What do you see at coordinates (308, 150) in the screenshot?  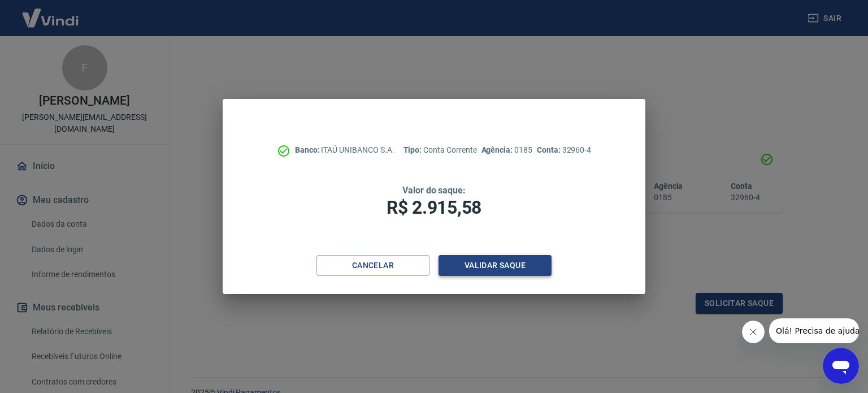 I see `span: Banco:` at bounding box center [308, 150].